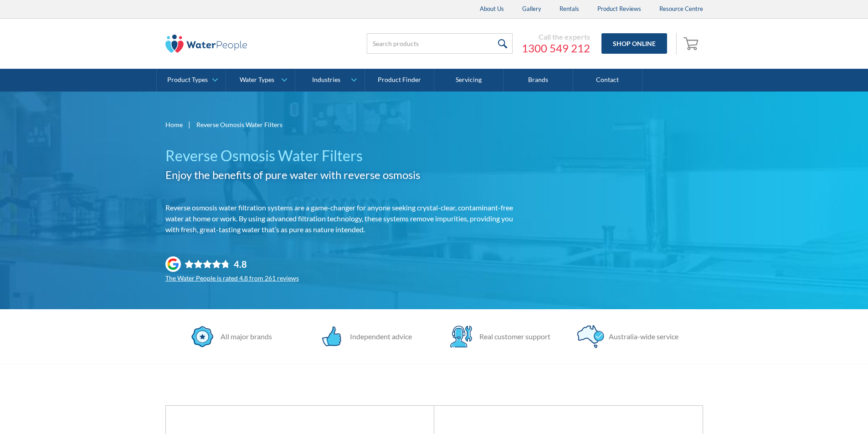  I want to click on h1: Reverse Osmosis Water Filters, so click(340, 156).